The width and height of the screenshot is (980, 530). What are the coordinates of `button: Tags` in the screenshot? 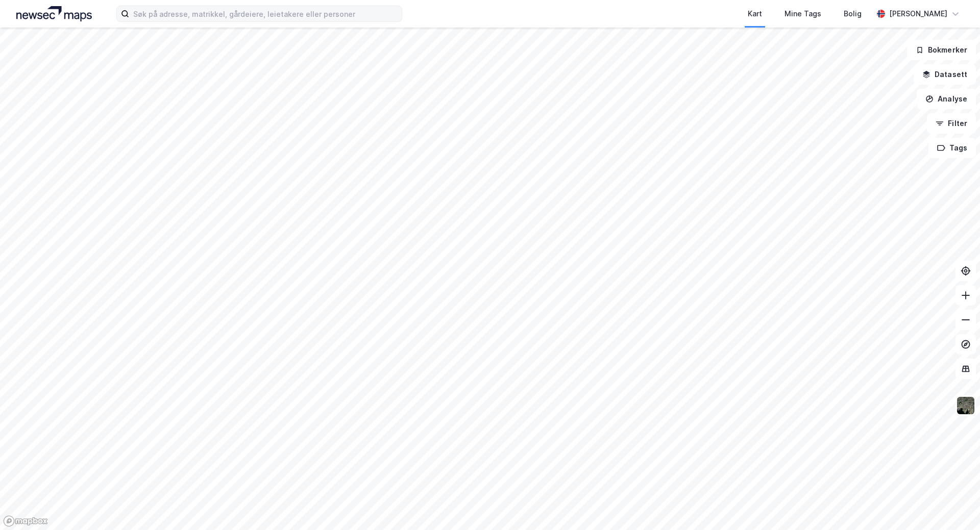 It's located at (952, 148).